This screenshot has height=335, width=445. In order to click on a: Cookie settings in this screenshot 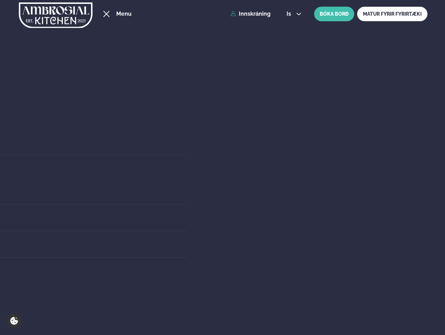, I will do `click(14, 320)`.